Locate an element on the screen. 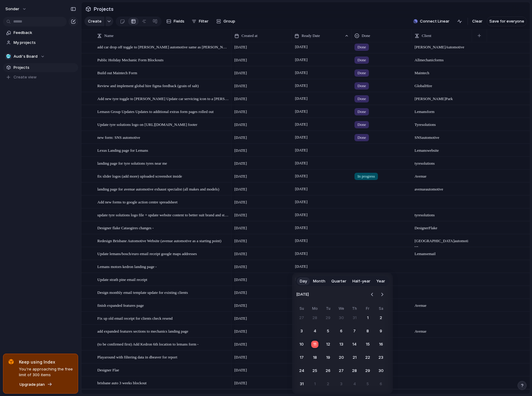  button: Thursday, August 21st, 2025 is located at coordinates (355, 357).